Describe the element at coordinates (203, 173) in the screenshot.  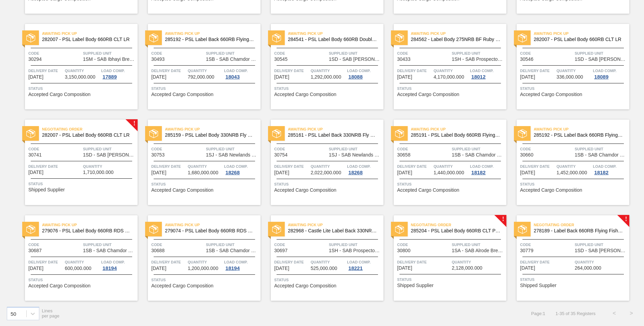
I see `span: 1,680,000.000` at that location.